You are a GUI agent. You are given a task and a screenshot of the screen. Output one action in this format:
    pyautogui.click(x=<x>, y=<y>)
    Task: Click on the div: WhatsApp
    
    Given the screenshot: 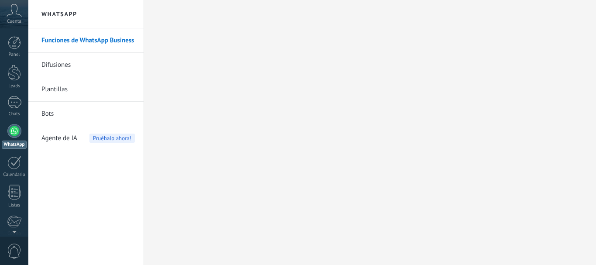 What is the action you would take?
    pyautogui.click(x=14, y=144)
    